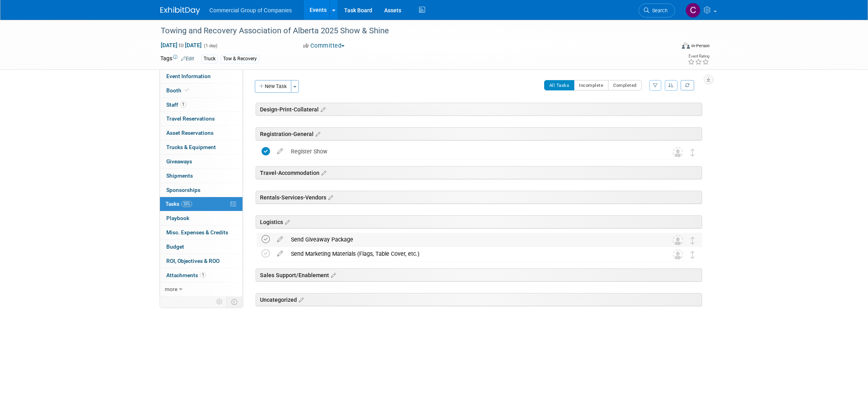  Describe the element at coordinates (187, 59) in the screenshot. I see `a: Edit` at that location.